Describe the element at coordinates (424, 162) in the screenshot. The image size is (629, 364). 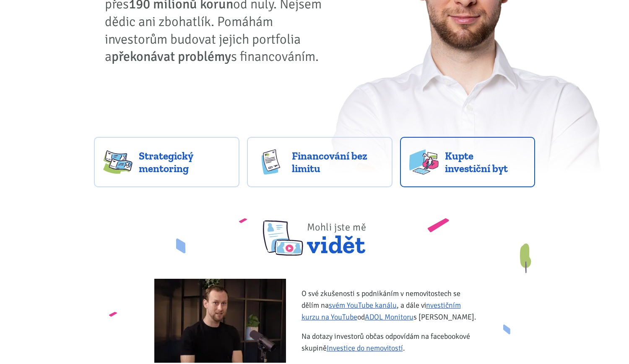
I see `img: flats` at that location.